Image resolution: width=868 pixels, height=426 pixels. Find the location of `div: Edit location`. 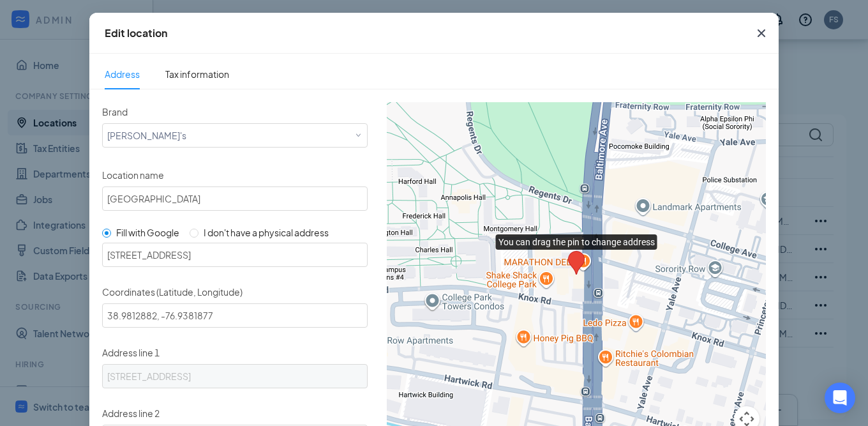

div: Edit location is located at coordinates (136, 33).